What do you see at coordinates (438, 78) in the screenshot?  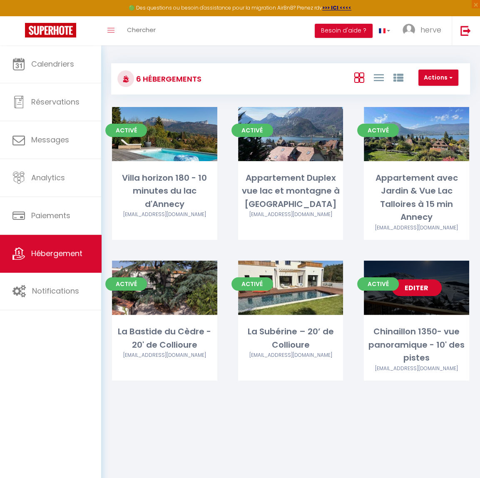 I see `button: Actions` at bounding box center [438, 78].